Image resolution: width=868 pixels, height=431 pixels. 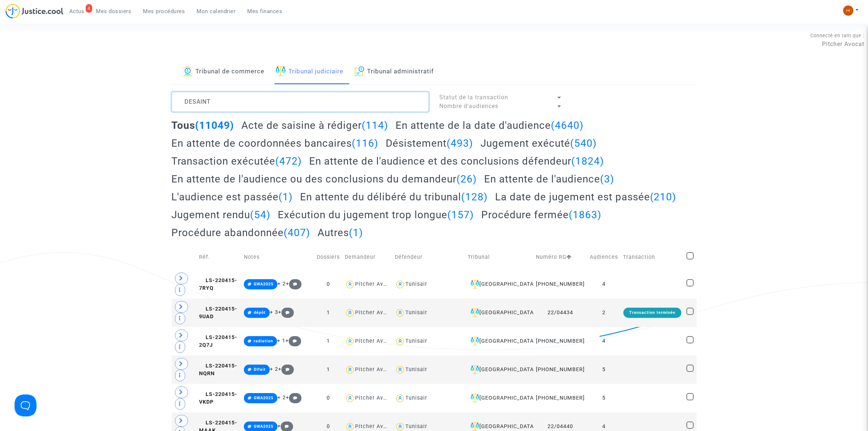 What do you see at coordinates (430, 143) in the screenshot?
I see `h2: Désistement` at bounding box center [430, 143].